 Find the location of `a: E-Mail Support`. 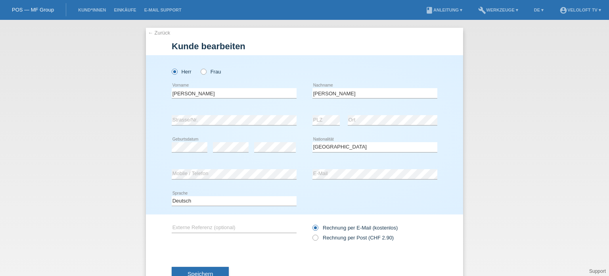

a: E-Mail Support is located at coordinates (163, 10).